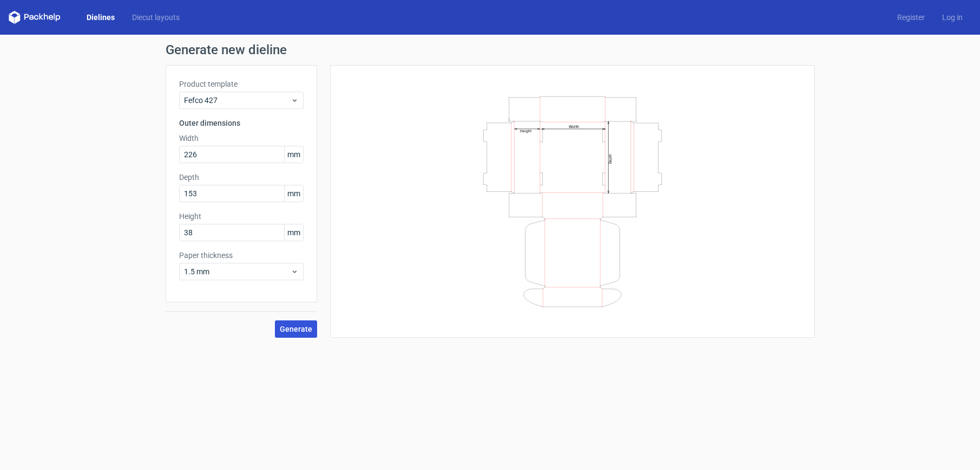 The image size is (980, 470). I want to click on h3: Outer dimensions, so click(241, 123).